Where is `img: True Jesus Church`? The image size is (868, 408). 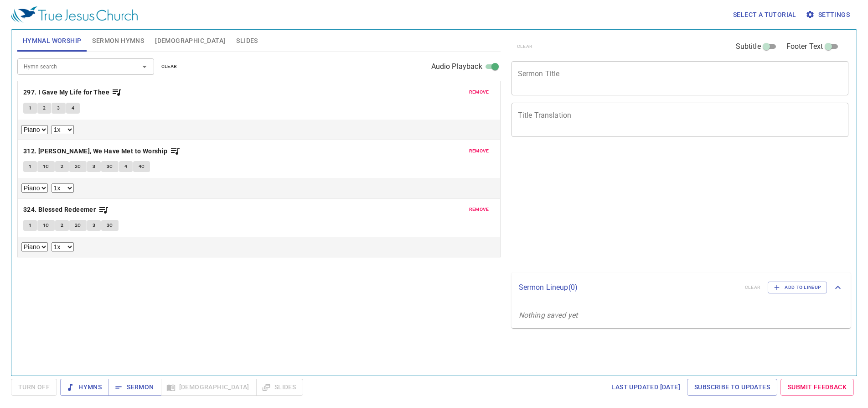 img: True Jesus Church is located at coordinates (74, 14).